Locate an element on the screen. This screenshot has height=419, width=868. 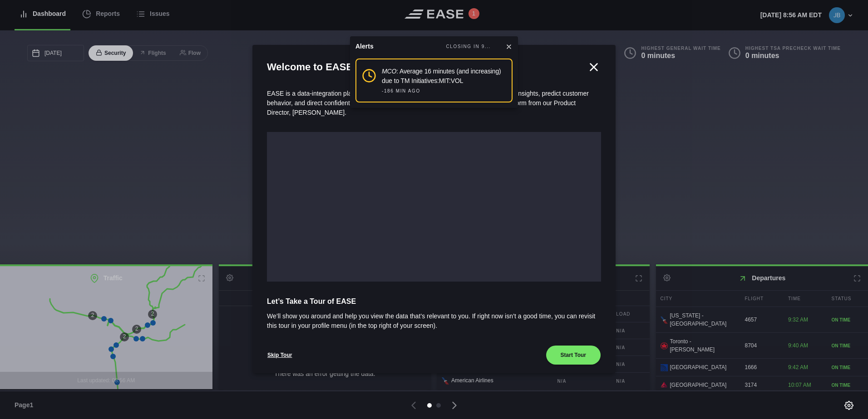
button: Start Tour is located at coordinates (574, 355).